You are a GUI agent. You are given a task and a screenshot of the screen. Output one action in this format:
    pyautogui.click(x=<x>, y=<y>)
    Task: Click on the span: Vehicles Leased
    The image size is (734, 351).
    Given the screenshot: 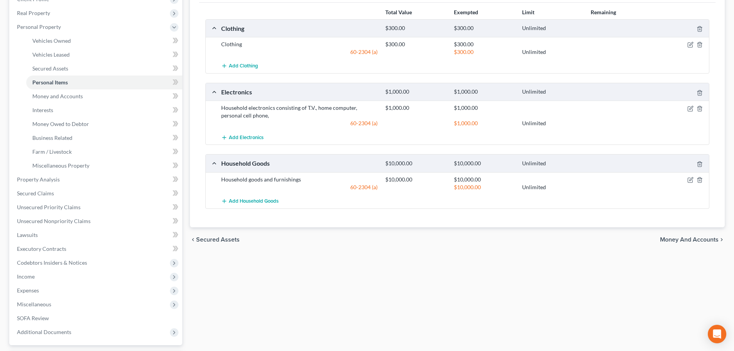 What is the action you would take?
    pyautogui.click(x=51, y=54)
    